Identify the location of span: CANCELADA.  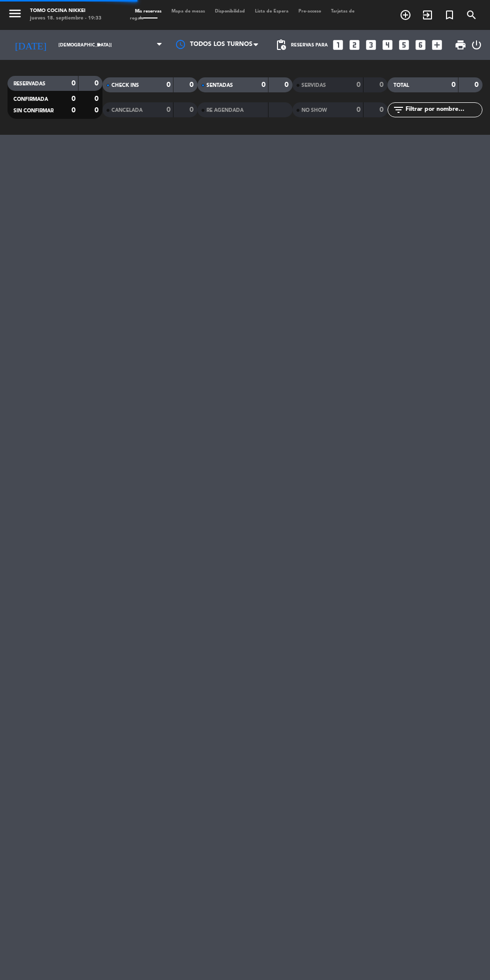
(127, 110).